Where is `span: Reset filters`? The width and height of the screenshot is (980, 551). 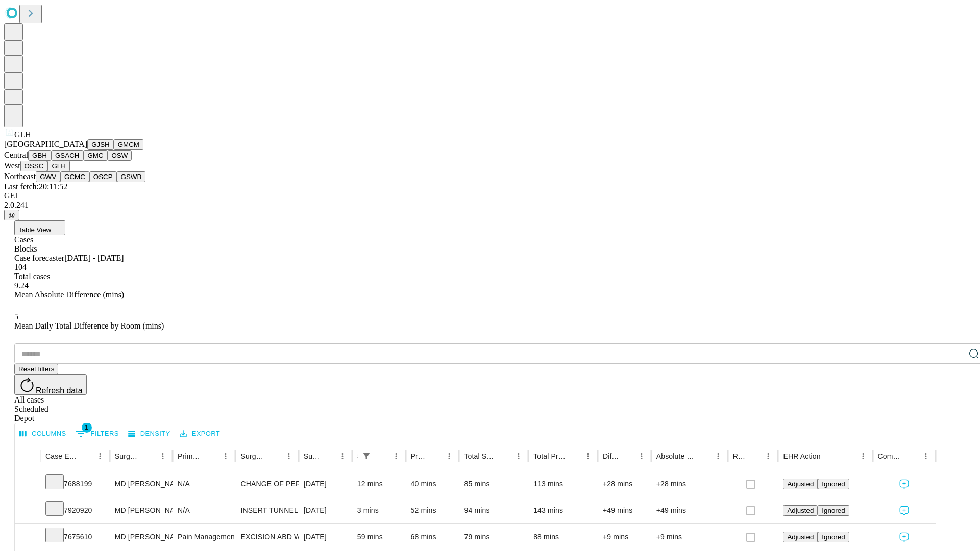
span: Reset filters is located at coordinates (36, 369).